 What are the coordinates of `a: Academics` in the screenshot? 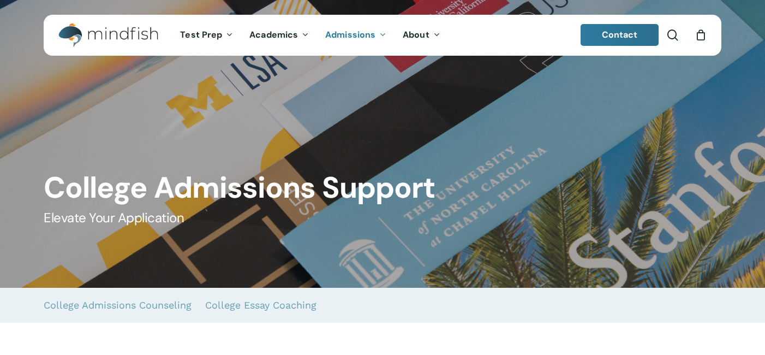 It's located at (279, 35).